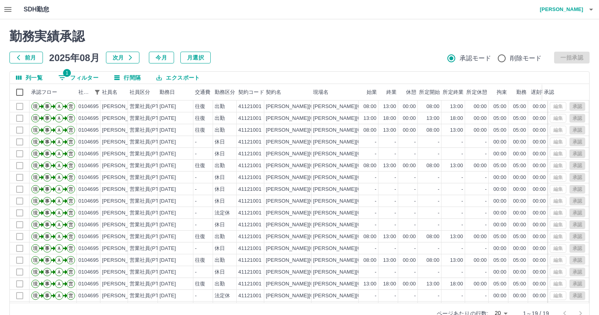 This screenshot has height=315, width=599. Describe the element at coordinates (225, 92) in the screenshot. I see `div: 勤務区分` at that location.